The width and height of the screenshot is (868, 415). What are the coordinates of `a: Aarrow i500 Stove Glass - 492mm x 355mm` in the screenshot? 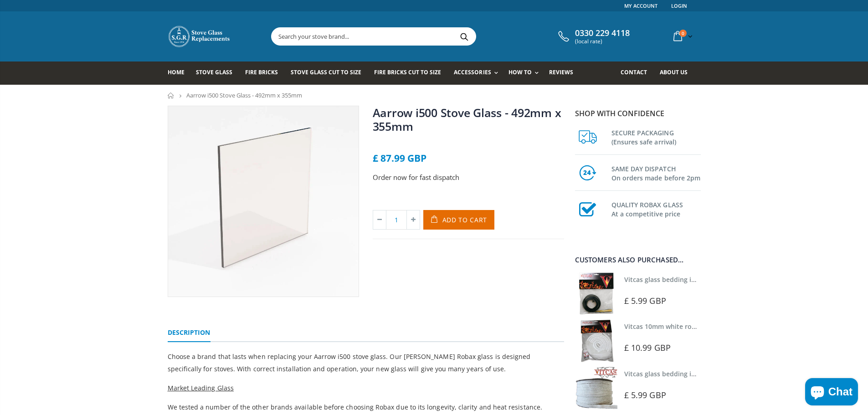 It's located at (467, 120).